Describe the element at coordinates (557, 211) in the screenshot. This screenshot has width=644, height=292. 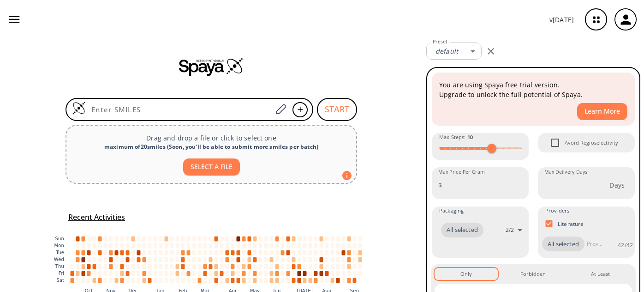
I see `span: Providers` at that location.